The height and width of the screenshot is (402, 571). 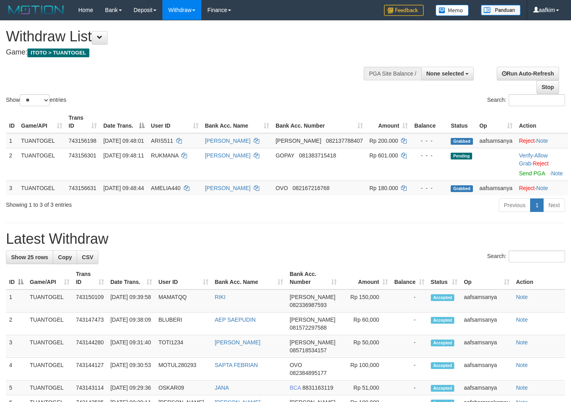 I want to click on th: Amount: activate to sort column ascending, so click(x=389, y=122).